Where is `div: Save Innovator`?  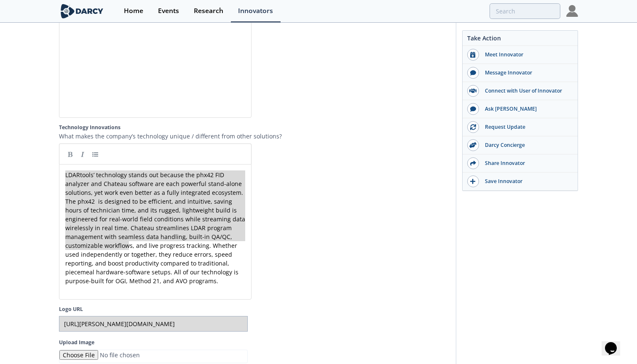 div: Save Innovator is located at coordinates (526, 181).